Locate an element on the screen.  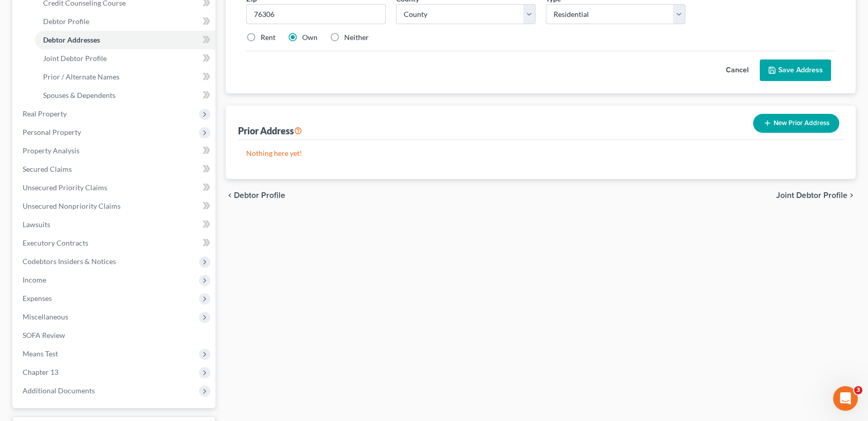
a: Unsecured Nonpriority Claims is located at coordinates (115, 207).